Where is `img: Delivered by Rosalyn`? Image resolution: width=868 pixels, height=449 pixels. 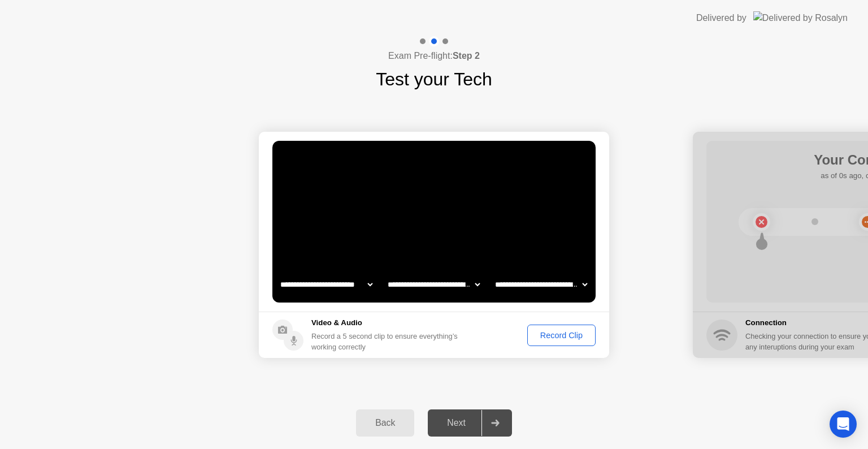 img: Delivered by Rosalyn is located at coordinates (801, 18).